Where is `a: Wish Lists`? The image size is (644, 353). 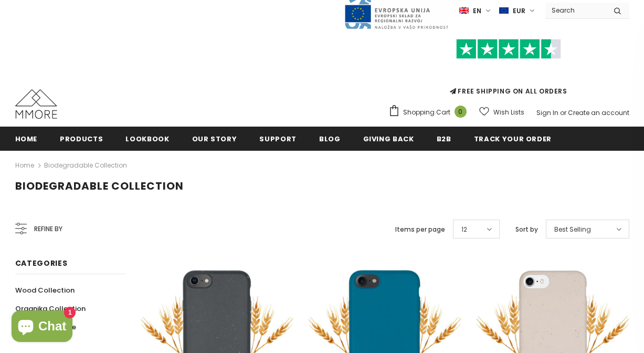
a: Wish Lists is located at coordinates (502, 112).